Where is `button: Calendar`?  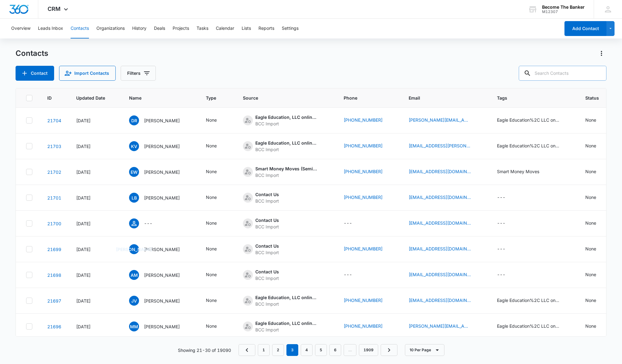 button: Calendar is located at coordinates (224, 28).